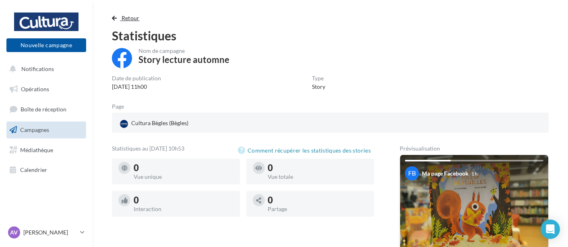 Image resolution: width=568 pixels, height=247 pixels. Describe the element at coordinates (551, 229) in the screenshot. I see `div: Open Intercom Messenger` at that location.